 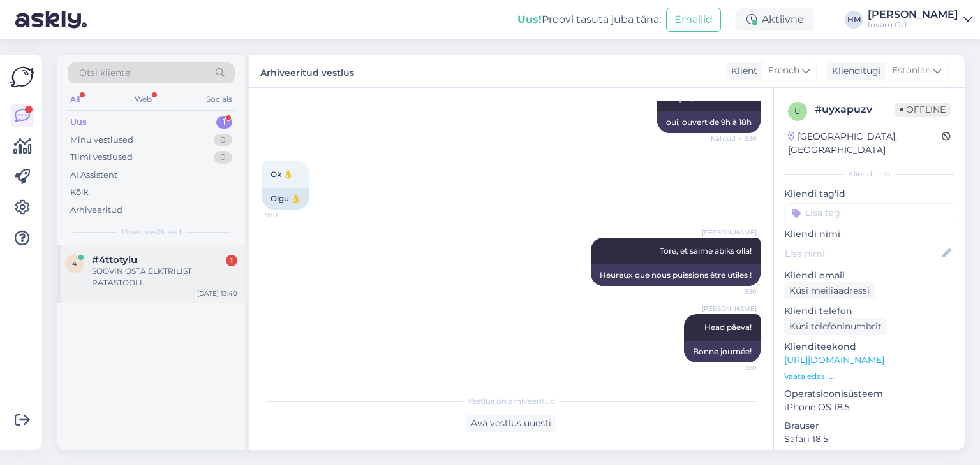 What do you see at coordinates (285, 199) in the screenshot?
I see `div: Olgu 👌` at bounding box center [285, 199].